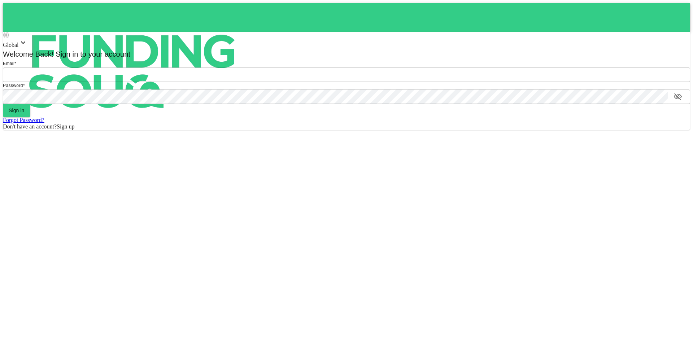 The width and height of the screenshot is (693, 341). I want to click on span: Welcome Back!, so click(28, 54).